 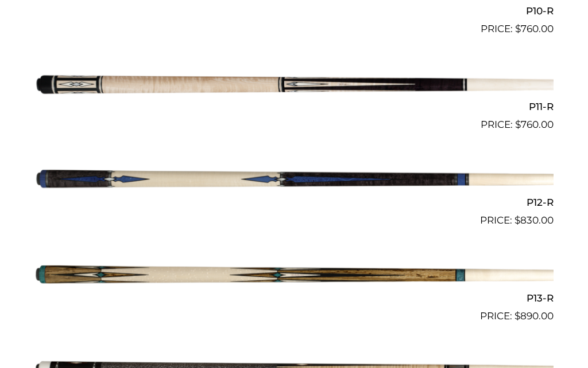 What do you see at coordinates (294, 275) in the screenshot?
I see `img: P13-R` at bounding box center [294, 275].